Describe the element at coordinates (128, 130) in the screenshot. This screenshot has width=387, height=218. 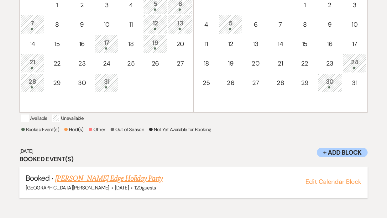
I see `p: Out of Season` at that location.